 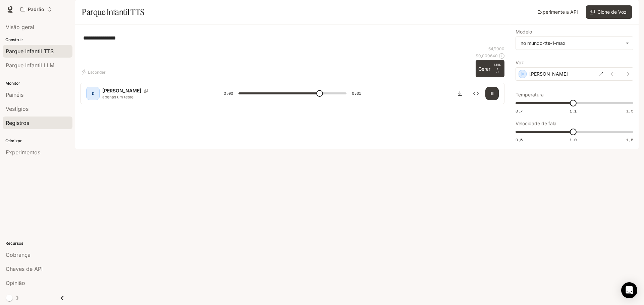 What do you see at coordinates (36, 10) in the screenshot?
I see `button: Abrir menu do espaço de trabalho` at bounding box center [36, 10].